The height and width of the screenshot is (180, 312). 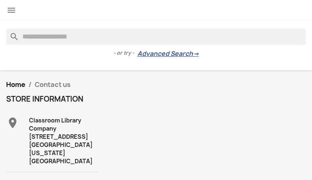 What do you see at coordinates (16, 84) in the screenshot?
I see `a: Home` at bounding box center [16, 84].